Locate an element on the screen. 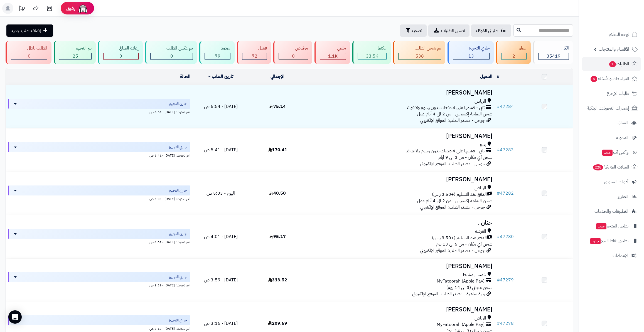 The image size is (644, 332). span: 538 is located at coordinates (420, 56).